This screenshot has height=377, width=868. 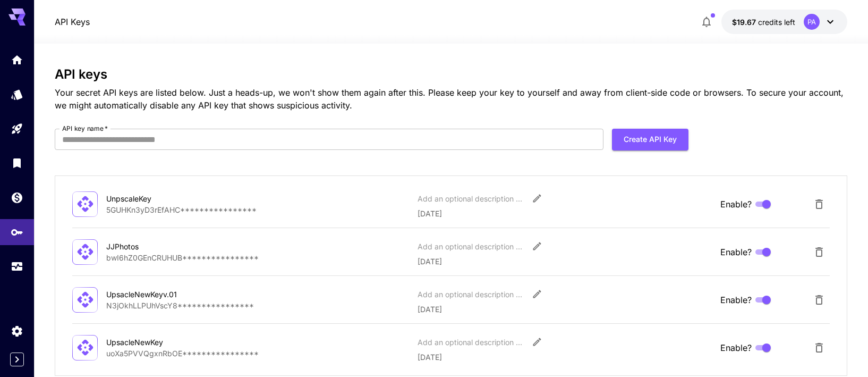 I want to click on div: Usage, so click(x=17, y=266).